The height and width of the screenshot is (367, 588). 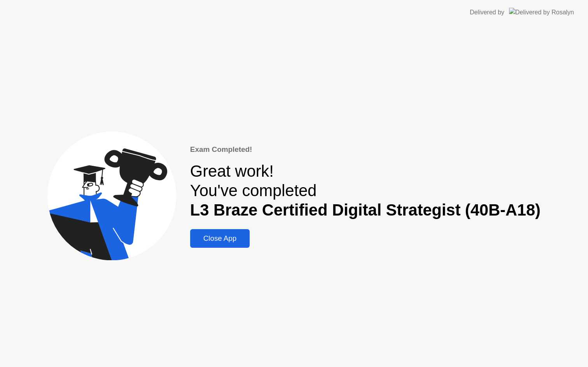 What do you see at coordinates (365, 191) in the screenshot?
I see `div: Great work! You've completed` at bounding box center [365, 191].